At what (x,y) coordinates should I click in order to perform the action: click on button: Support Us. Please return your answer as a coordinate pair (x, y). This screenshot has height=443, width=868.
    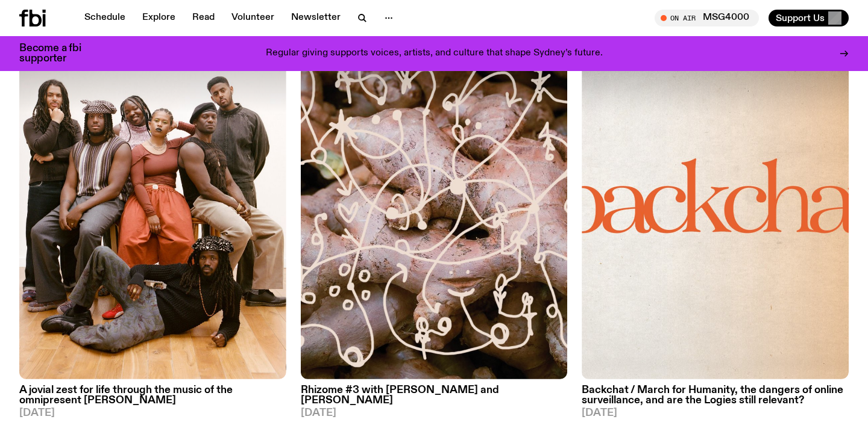
    Looking at the image, I should click on (808, 18).